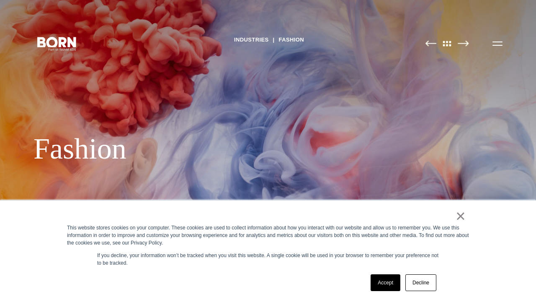 This screenshot has width=536, height=302. What do you see at coordinates (251, 40) in the screenshot?
I see `a: Industries` at bounding box center [251, 40].